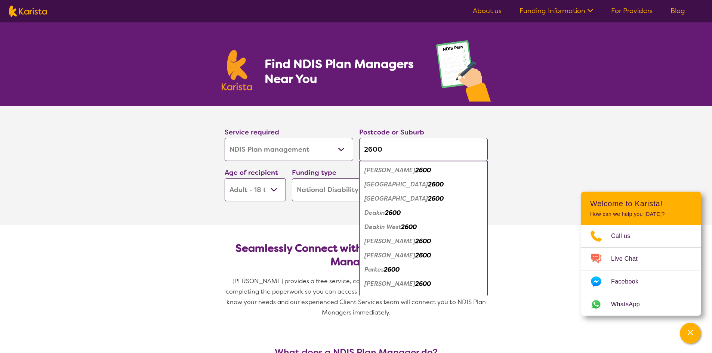 The image size is (712, 353). What do you see at coordinates (641, 254) in the screenshot?
I see `div: Channel Menu` at bounding box center [641, 254].